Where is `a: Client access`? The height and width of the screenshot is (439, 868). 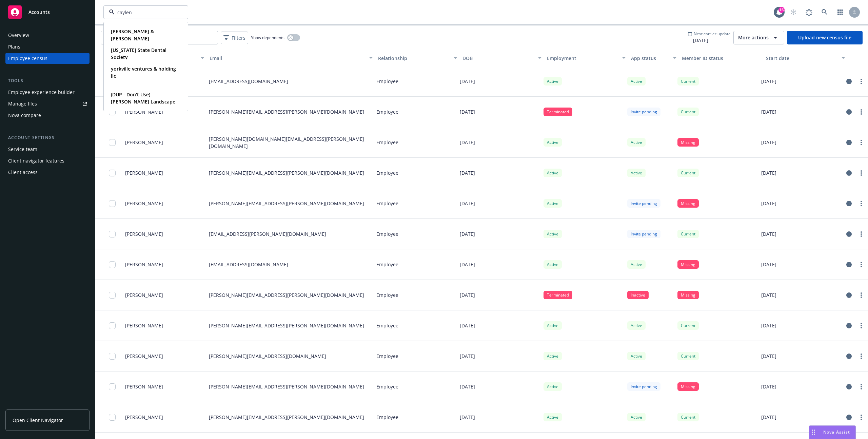 a: Client access is located at coordinates (47, 172).